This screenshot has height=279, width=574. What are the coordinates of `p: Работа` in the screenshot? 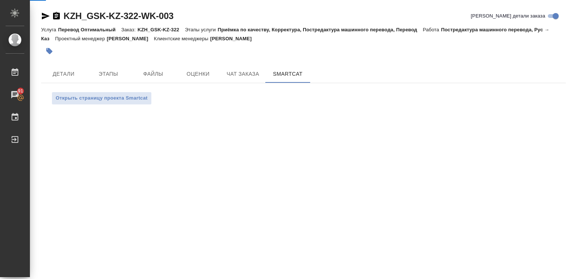 It's located at (432, 30).